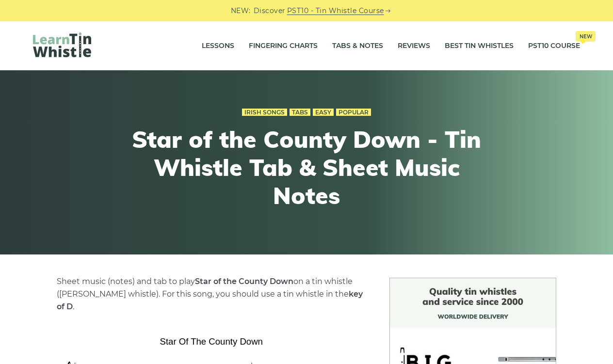 The height and width of the screenshot is (364, 613). Describe the element at coordinates (300, 112) in the screenshot. I see `a: Tabs` at that location.